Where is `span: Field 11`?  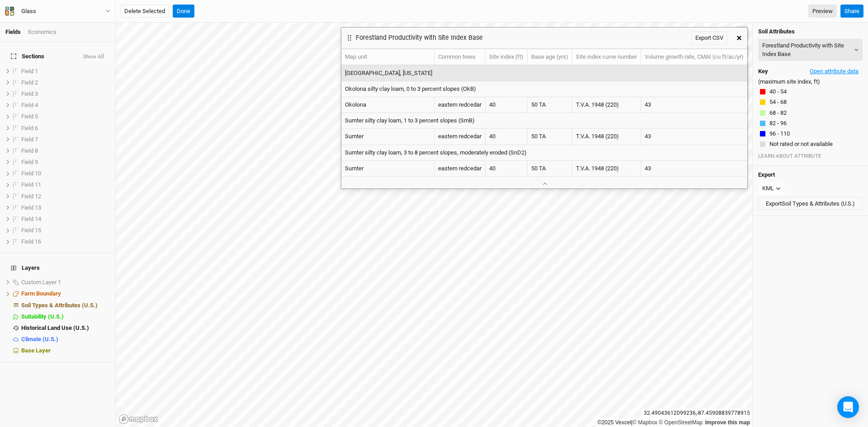
span: Field 11 is located at coordinates (31, 185).